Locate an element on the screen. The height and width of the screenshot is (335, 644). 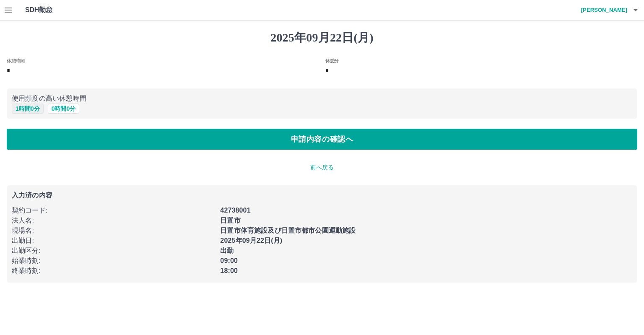
button: 申請内容の確認へ is located at coordinates (322, 139).